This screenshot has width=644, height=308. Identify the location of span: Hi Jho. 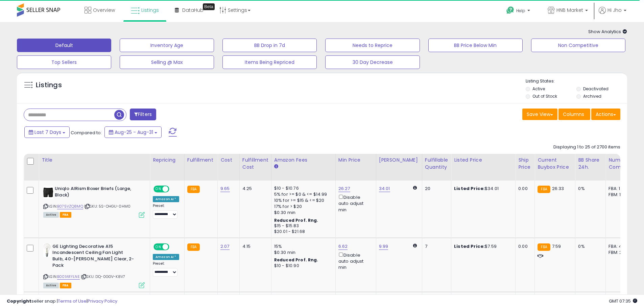
(615, 10).